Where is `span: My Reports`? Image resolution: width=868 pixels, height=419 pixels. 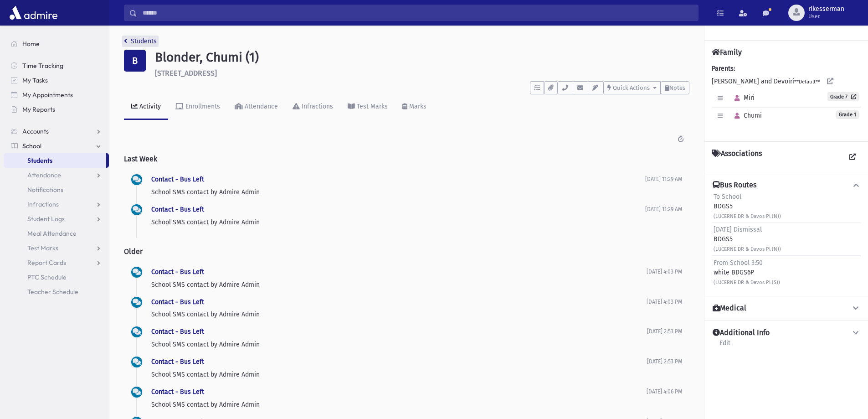 span: My Reports is located at coordinates (39, 109).